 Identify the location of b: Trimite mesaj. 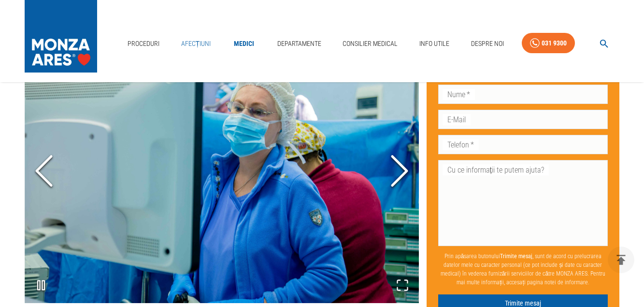
(516, 256).